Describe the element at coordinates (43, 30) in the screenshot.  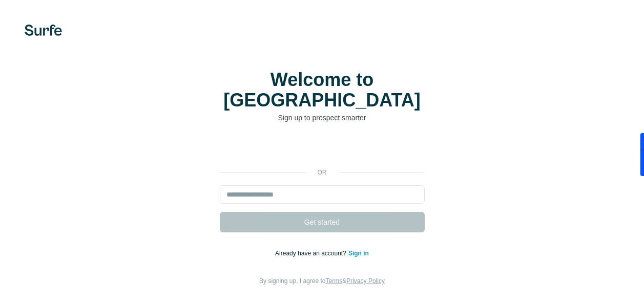
I see `img: Surfe's logo` at that location.